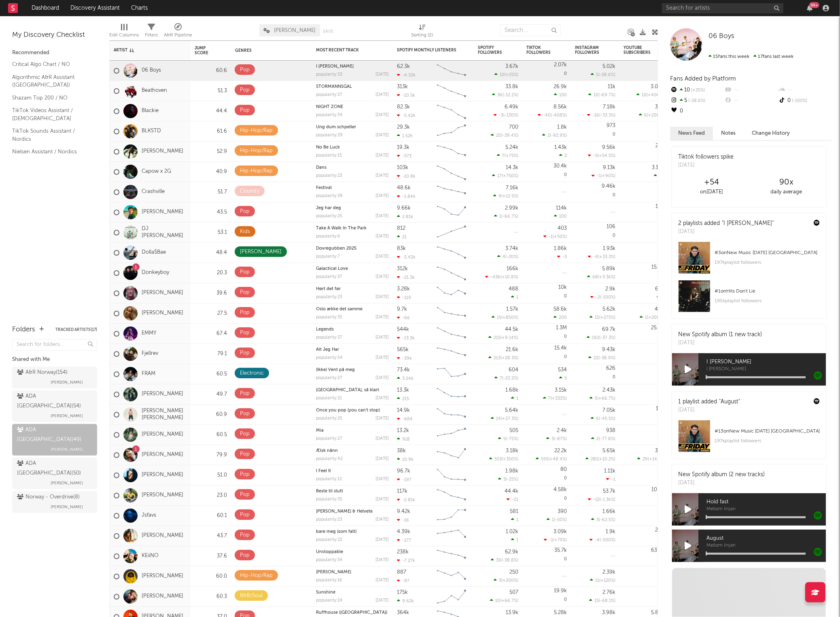 Image resolution: width=840 pixels, height=617 pixels. What do you see at coordinates (730, 402) in the screenshot?
I see `a: "August"` at bounding box center [730, 402].